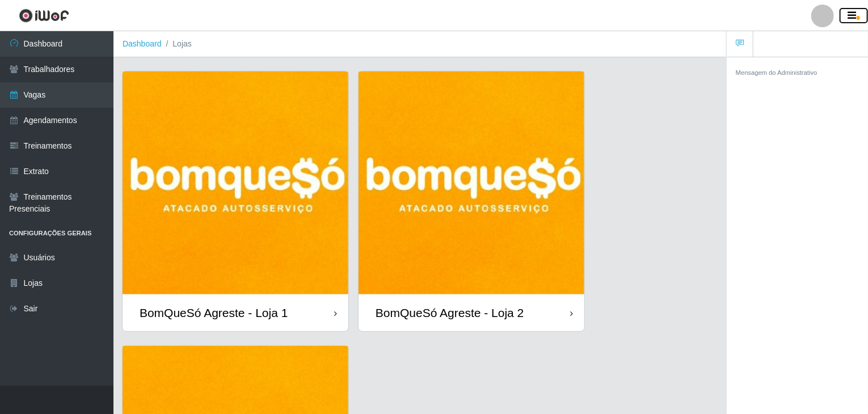 This screenshot has height=414, width=868. Describe the element at coordinates (776, 73) in the screenshot. I see `small: Mensagem do Administrativo` at that location.